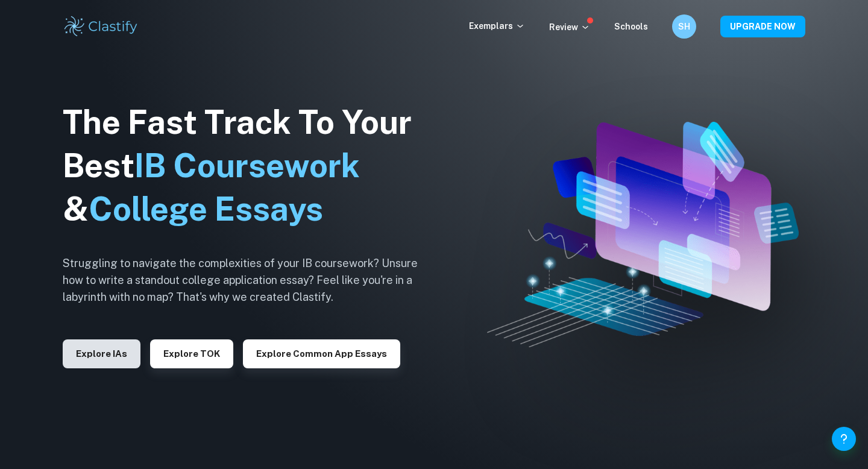 This screenshot has width=868, height=469. What do you see at coordinates (249, 166) in the screenshot?
I see `h1: The Fast Track To Your Best &` at bounding box center [249, 166].